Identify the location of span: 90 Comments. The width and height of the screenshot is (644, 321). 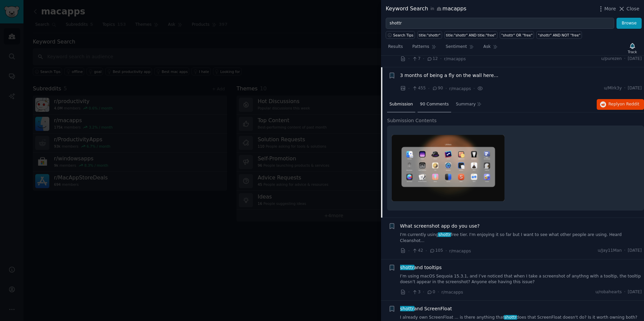
(434, 104).